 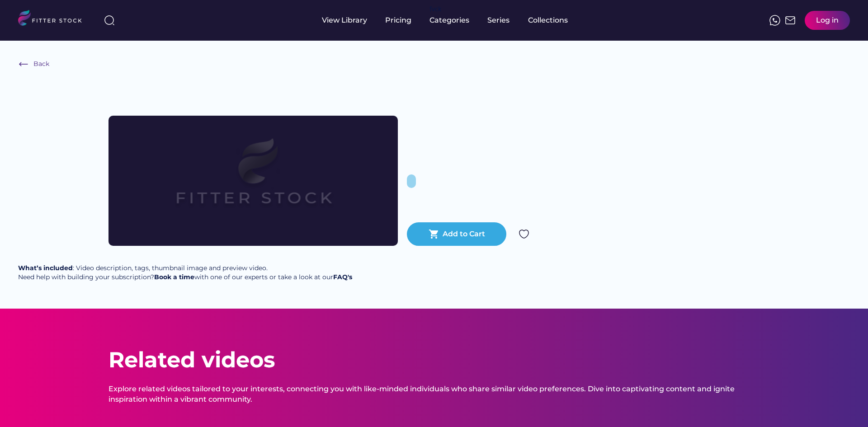 I want to click on strong: Book a time, so click(x=174, y=277).